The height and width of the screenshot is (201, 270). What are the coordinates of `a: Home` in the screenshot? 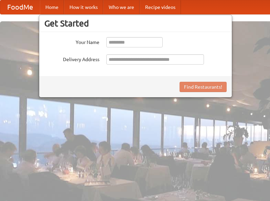 It's located at (52, 7).